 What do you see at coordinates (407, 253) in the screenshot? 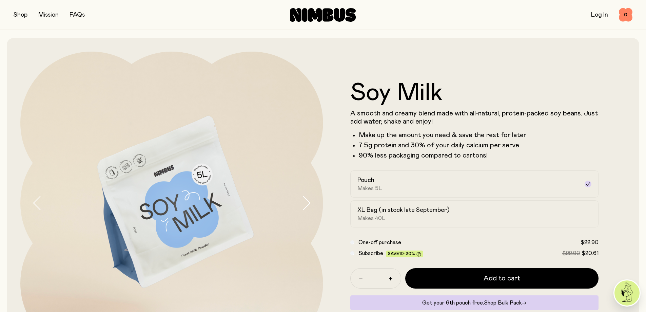
I see `span: 10-20%` at bounding box center [407, 253].